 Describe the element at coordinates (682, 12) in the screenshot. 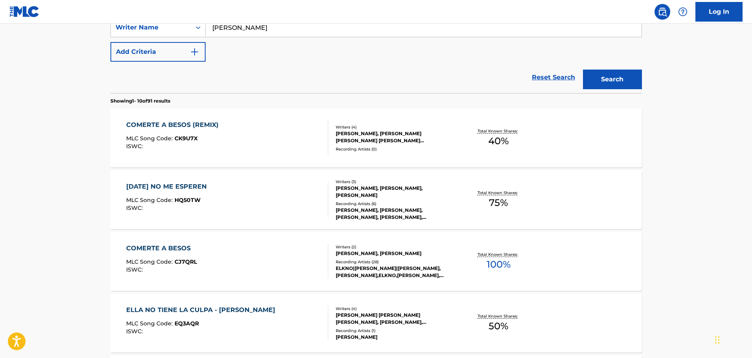

I see `div: Help` at that location.